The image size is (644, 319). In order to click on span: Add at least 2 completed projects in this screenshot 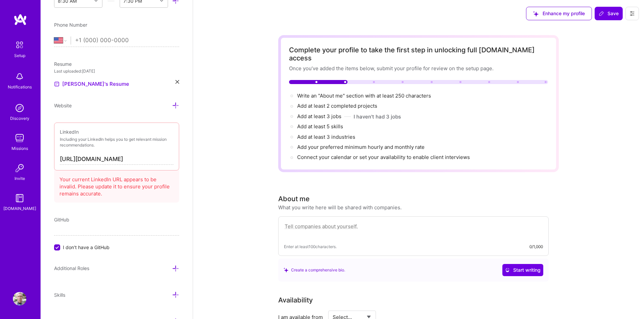, I will do `click(337, 105)`.